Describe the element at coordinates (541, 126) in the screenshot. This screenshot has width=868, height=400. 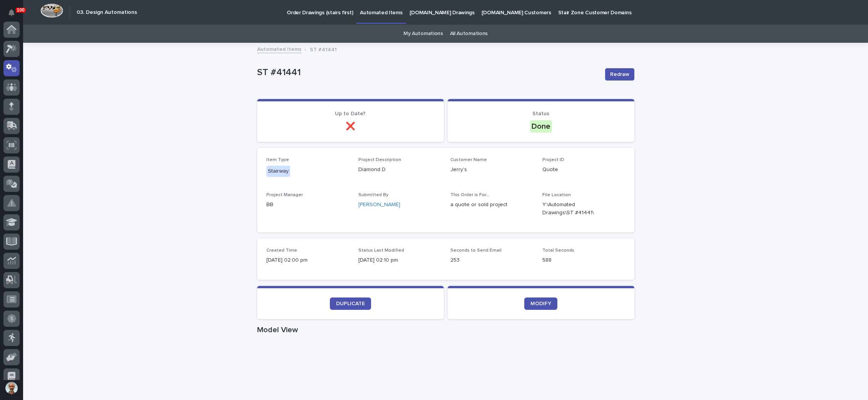
I see `div: Done` at that location.